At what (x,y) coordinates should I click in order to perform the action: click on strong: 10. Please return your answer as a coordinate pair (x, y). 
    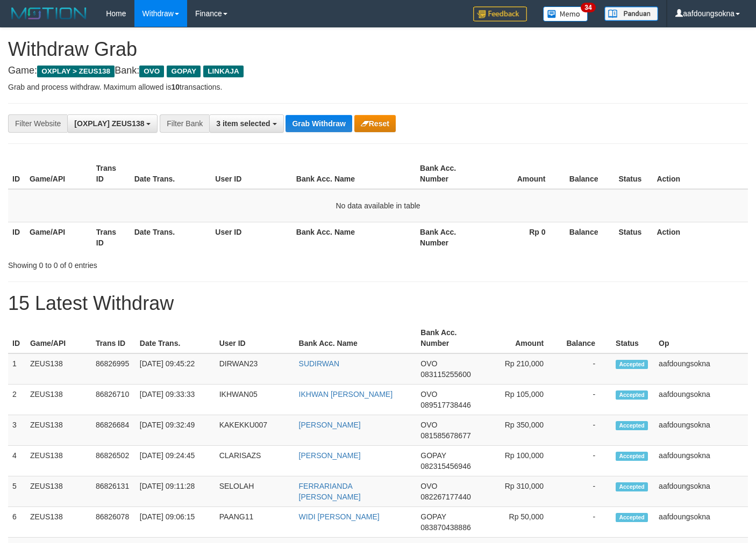
    Looking at the image, I should click on (175, 87).